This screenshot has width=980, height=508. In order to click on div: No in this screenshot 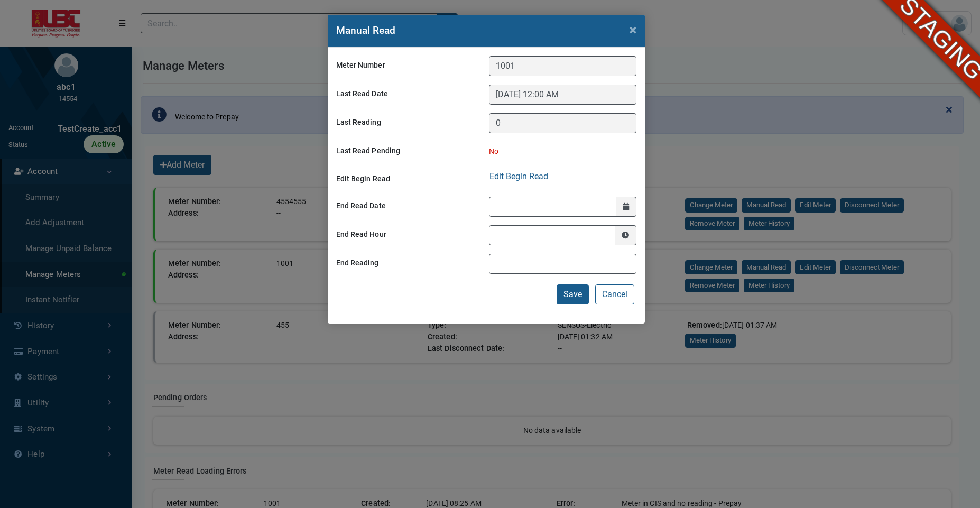, I will do `click(560, 151)`.